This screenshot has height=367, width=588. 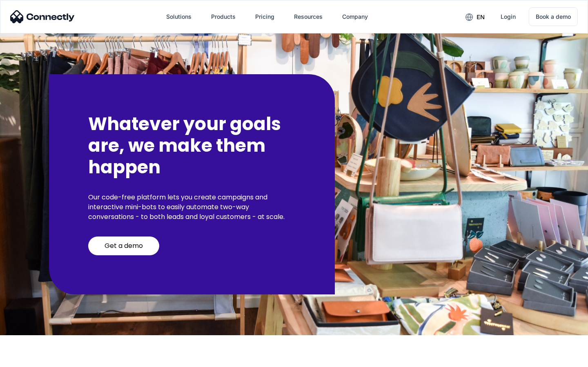 I want to click on a: Login, so click(x=508, y=17).